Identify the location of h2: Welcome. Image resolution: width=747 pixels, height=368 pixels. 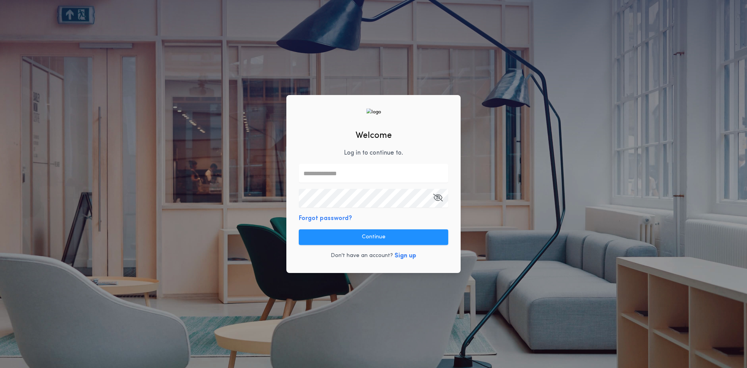
(374, 135).